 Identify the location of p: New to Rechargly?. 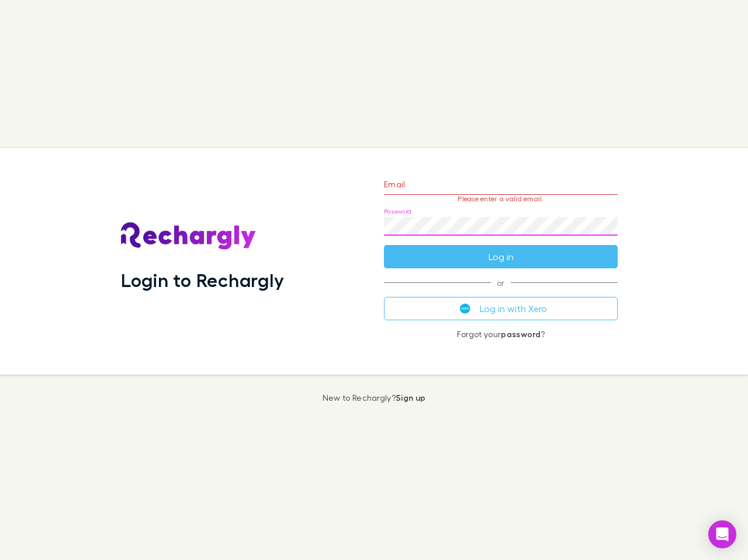
(374, 398).